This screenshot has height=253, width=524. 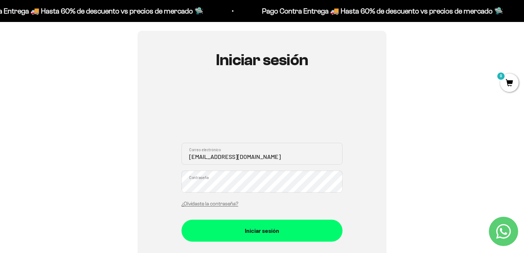 I want to click on mark: 0, so click(x=501, y=76).